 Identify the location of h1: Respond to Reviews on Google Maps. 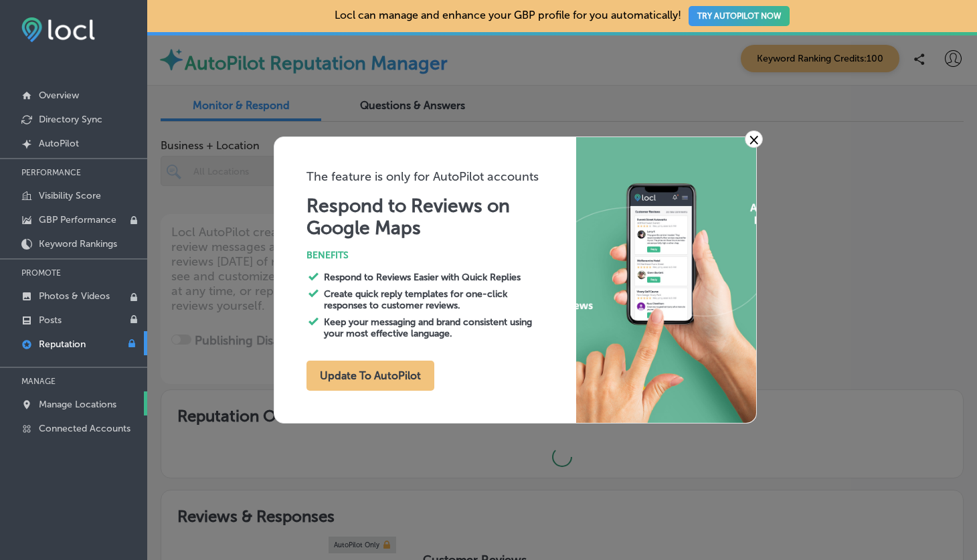
(441, 216).